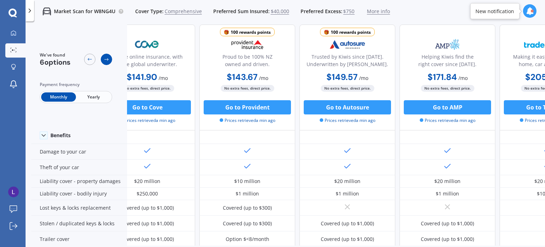 This screenshot has width=545, height=247. What do you see at coordinates (76, 84) in the screenshot?
I see `div: Payment frequency` at bounding box center [76, 84].